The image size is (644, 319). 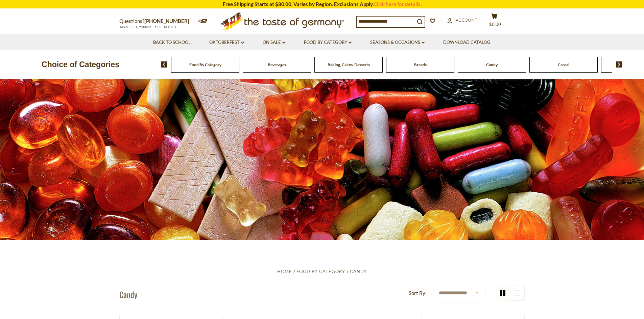 What do you see at coordinates (619, 65) in the screenshot?
I see `img: next arrow` at bounding box center [619, 65].